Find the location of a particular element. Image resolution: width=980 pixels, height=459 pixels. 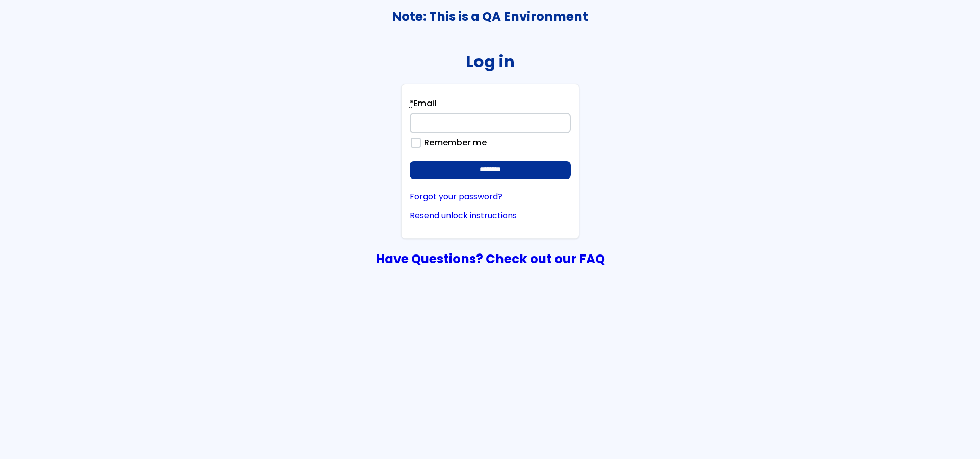

a: Resend unlock instructions is located at coordinates (490, 216).